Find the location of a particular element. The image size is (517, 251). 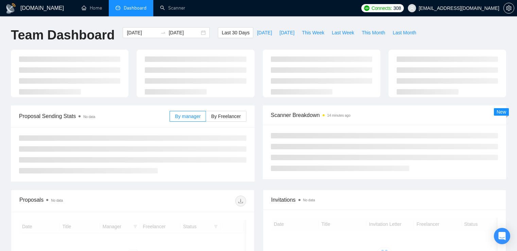

img: logo is located at coordinates (11, 8).